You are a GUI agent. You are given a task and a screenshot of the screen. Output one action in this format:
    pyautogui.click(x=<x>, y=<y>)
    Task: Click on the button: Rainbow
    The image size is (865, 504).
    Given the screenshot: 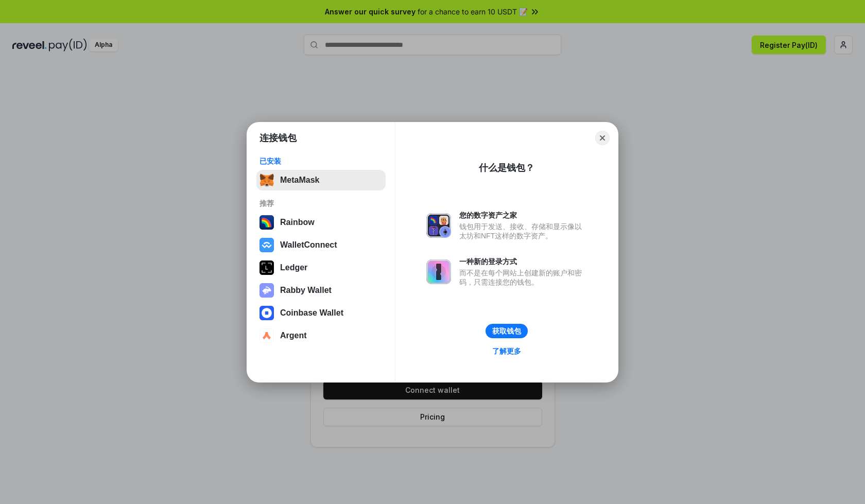 What is the action you would take?
    pyautogui.click(x=321, y=222)
    